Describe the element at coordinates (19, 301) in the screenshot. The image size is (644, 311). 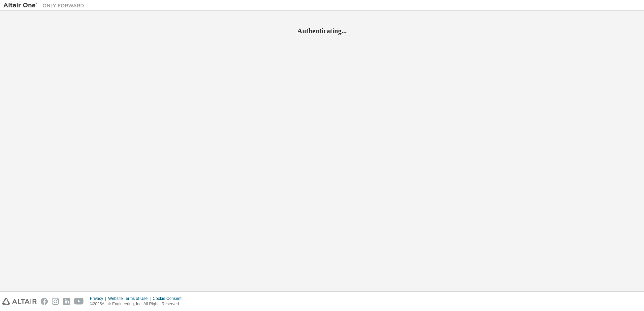
I see `img: altair_logo.svg` at that location.